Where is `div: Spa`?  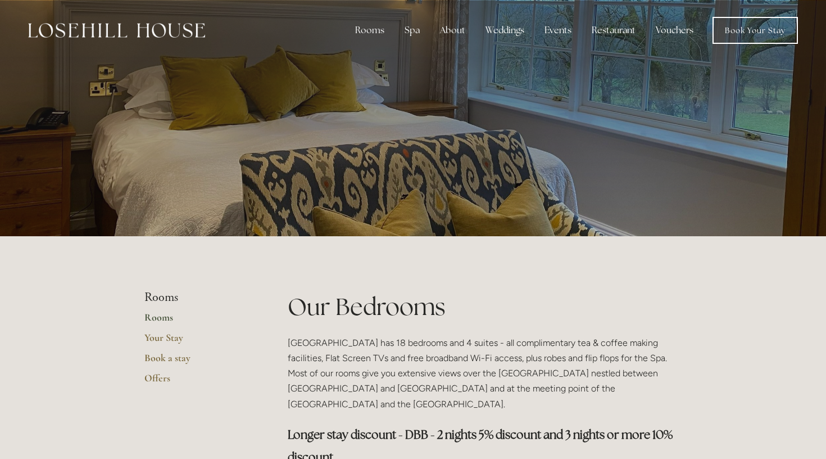 div: Spa is located at coordinates (412, 30).